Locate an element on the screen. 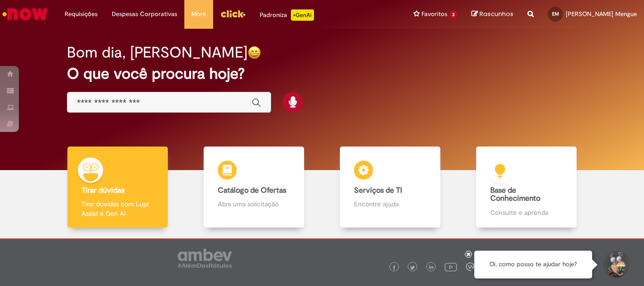  b: Tirar dúvidas is located at coordinates (103, 190).